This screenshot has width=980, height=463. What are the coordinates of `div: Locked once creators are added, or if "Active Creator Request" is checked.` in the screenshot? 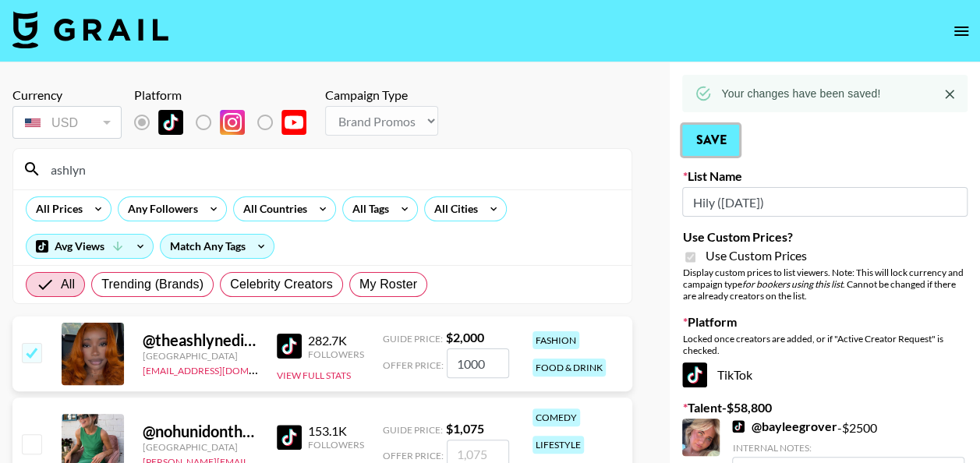 It's located at (825, 344).